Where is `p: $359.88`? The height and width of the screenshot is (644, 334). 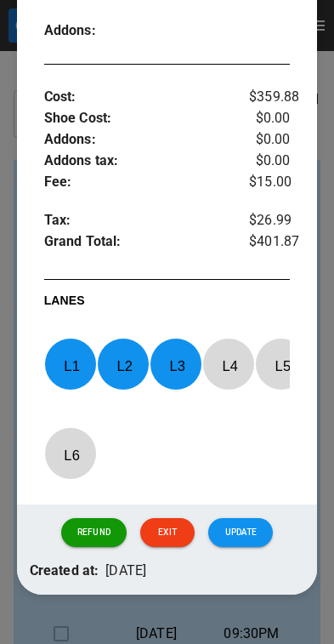
p: $359.88 is located at coordinates (270, 97).